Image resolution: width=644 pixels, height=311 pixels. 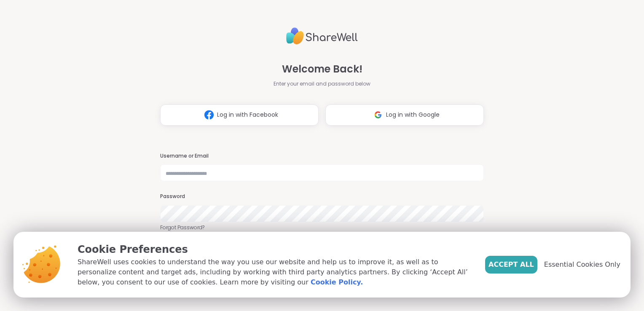 What do you see at coordinates (247, 115) in the screenshot?
I see `span: Log in with Facebook` at bounding box center [247, 115].